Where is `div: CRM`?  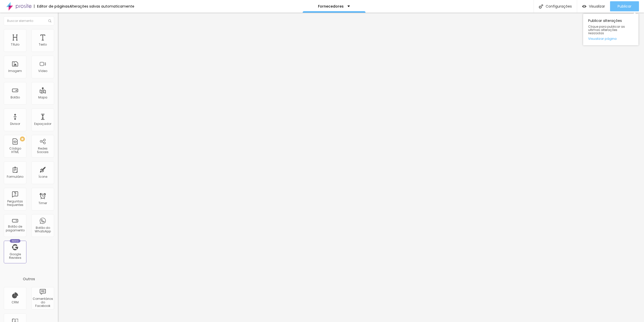 div: CRM is located at coordinates (15, 302).